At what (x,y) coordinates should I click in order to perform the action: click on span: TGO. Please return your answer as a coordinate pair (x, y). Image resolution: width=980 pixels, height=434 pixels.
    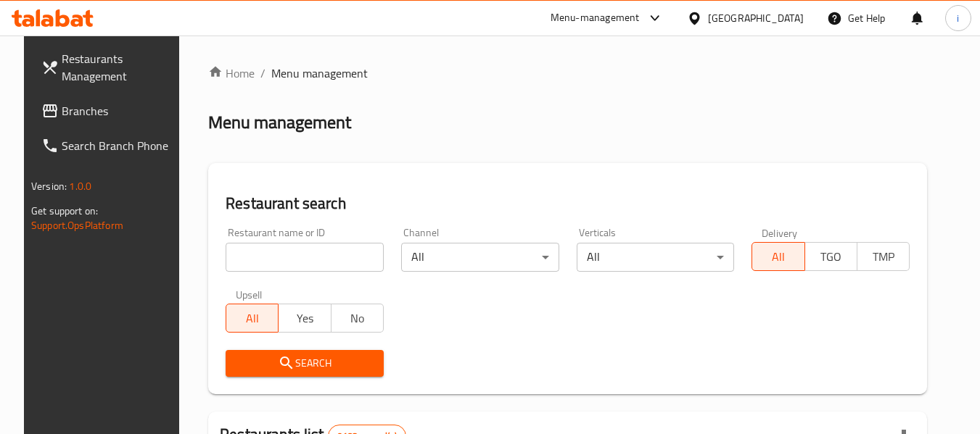
    Looking at the image, I should click on (831, 257).